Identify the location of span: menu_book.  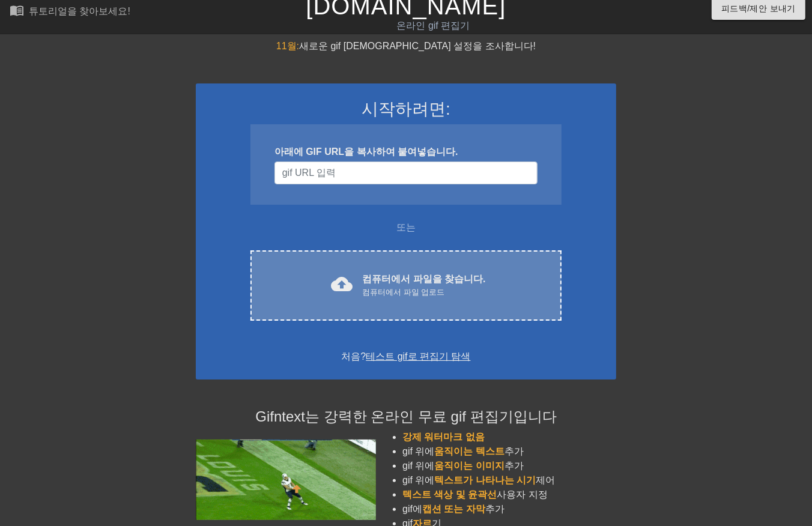
(17, 10).